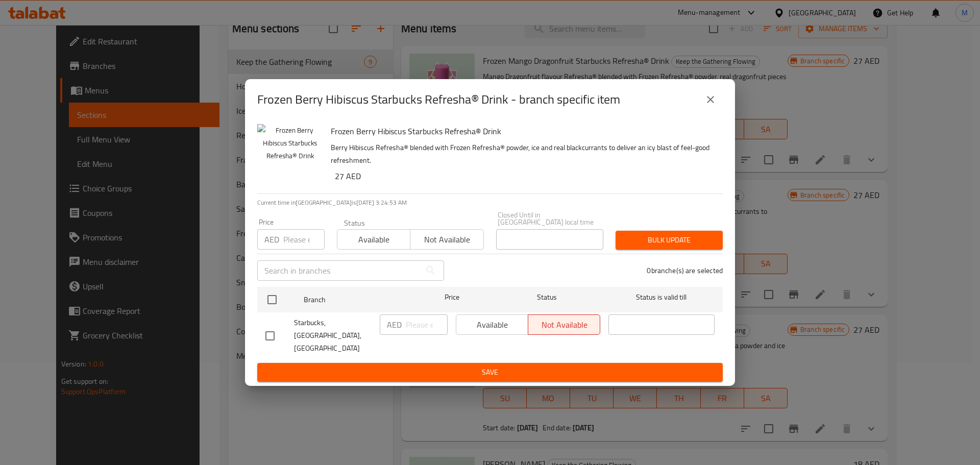  I want to click on span: Status is valid till, so click(662, 297).